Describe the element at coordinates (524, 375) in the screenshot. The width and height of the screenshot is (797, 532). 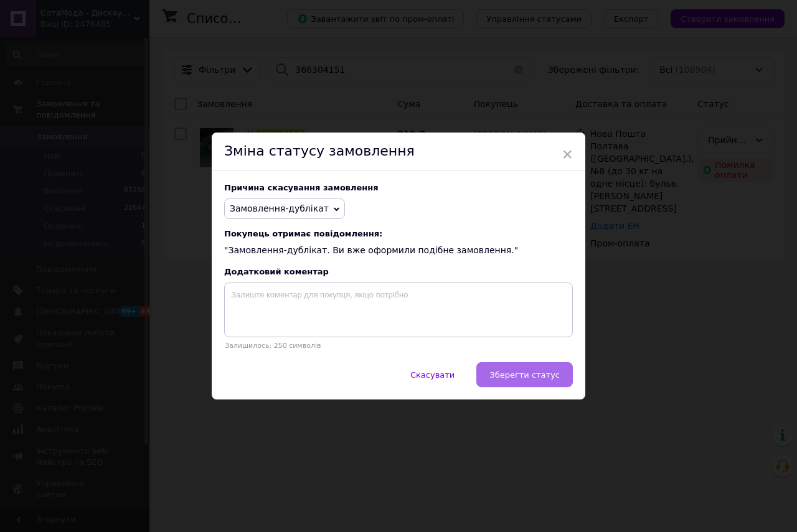
I see `span: Зберегти статус` at that location.